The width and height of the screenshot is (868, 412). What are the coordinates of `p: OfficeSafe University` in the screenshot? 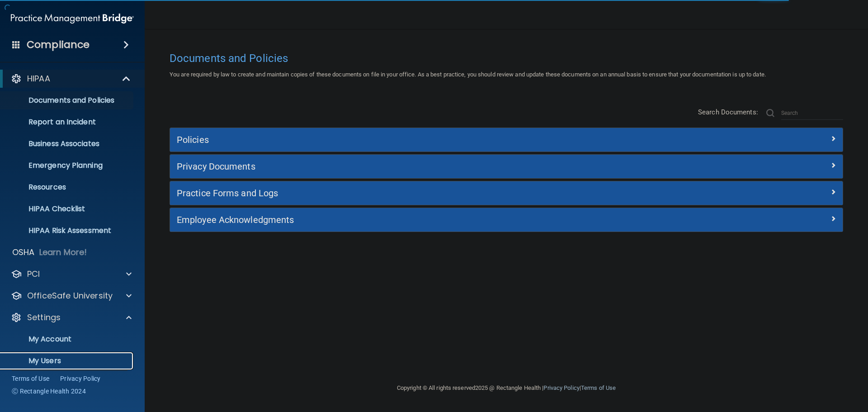 It's located at (70, 296).